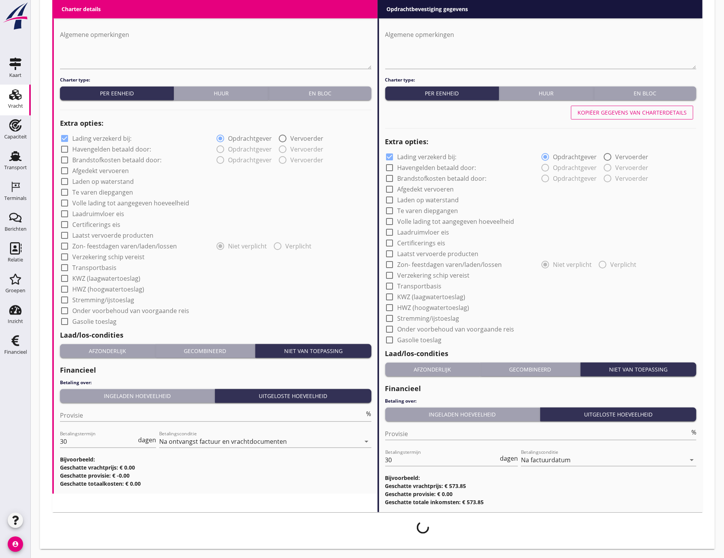  I want to click on div: Berichten, so click(15, 229).